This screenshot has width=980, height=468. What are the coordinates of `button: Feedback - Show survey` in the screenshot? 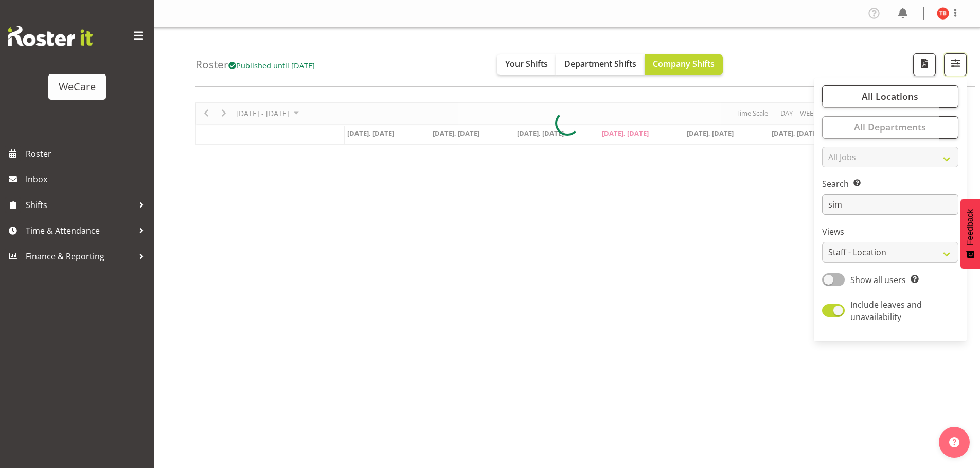 It's located at (970, 234).